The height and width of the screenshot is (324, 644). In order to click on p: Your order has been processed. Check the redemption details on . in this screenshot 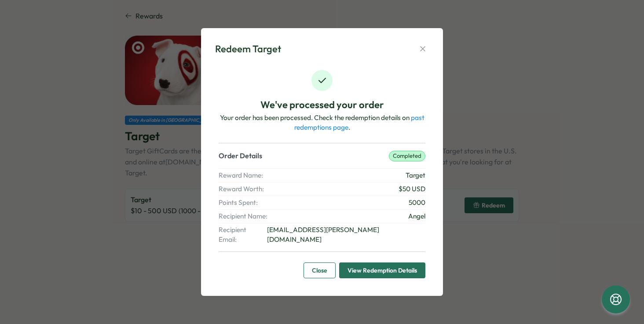, I will do `click(322, 123)`.